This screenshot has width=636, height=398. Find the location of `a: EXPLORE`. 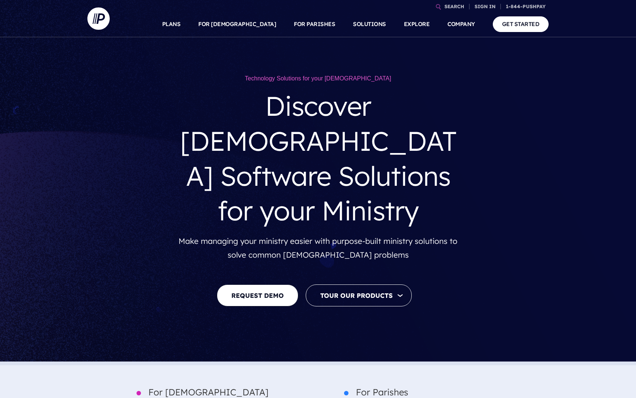

a: EXPLORE is located at coordinates (417, 24).